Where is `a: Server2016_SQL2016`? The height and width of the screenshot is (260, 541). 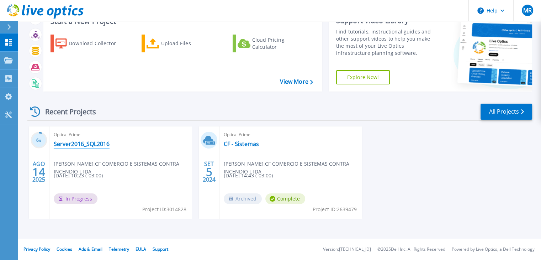 a: Server2016_SQL2016 is located at coordinates (81, 144).